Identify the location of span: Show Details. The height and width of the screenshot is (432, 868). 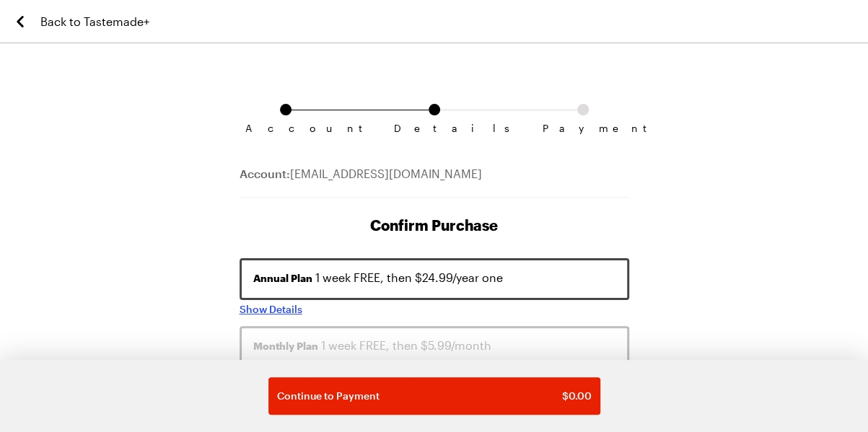
(270, 309).